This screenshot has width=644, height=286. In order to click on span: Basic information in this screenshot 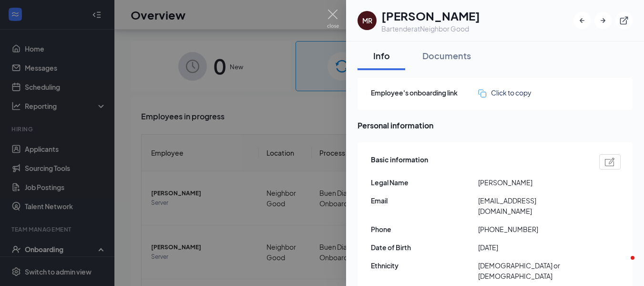, I will do `click(399, 162)`.